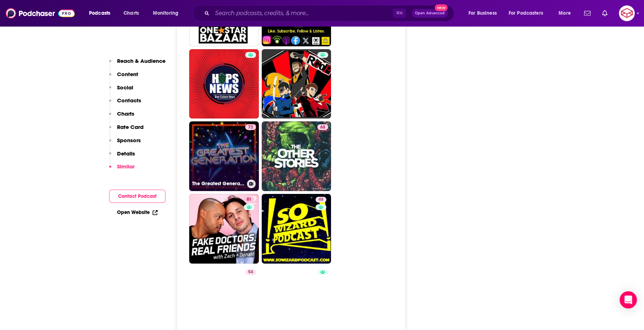  What do you see at coordinates (126, 153) in the screenshot?
I see `p: Details` at bounding box center [126, 153].